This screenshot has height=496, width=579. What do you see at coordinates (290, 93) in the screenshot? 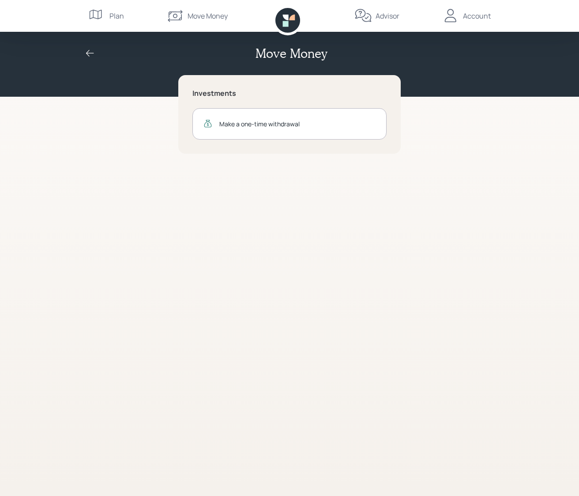
I see `h5: Investments` at bounding box center [290, 93].